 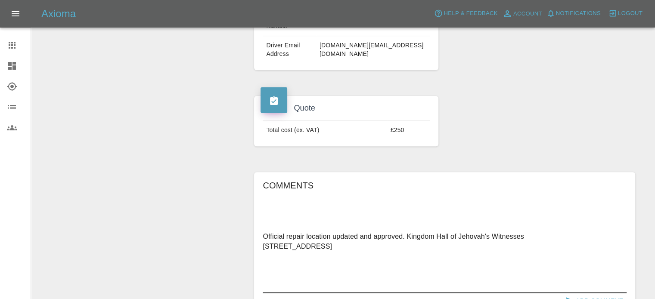 I want to click on h4: Quote, so click(x=346, y=108).